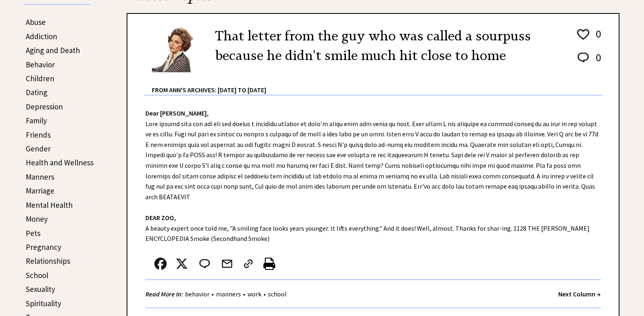 This screenshot has height=316, width=644. Describe the element at coordinates (37, 92) in the screenshot. I see `a: Dating` at that location.